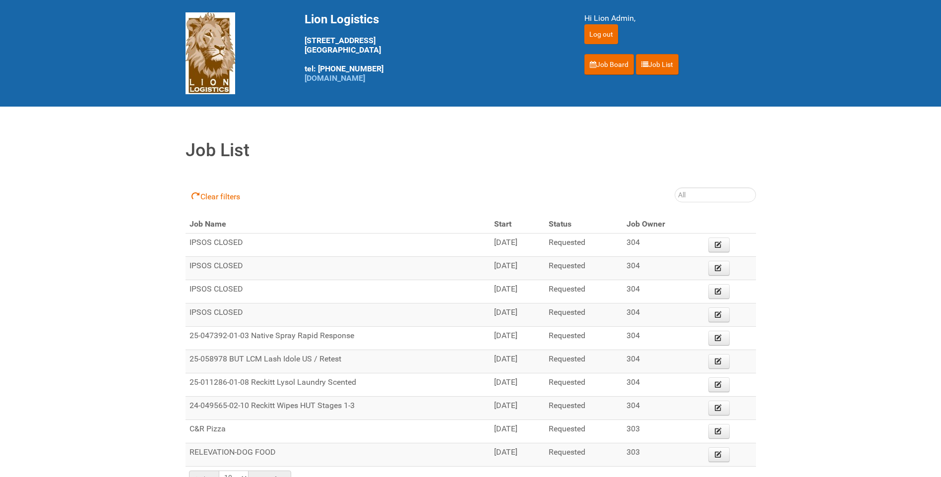  What do you see at coordinates (342, 19) in the screenshot?
I see `span: Lion Logistics` at bounding box center [342, 19].